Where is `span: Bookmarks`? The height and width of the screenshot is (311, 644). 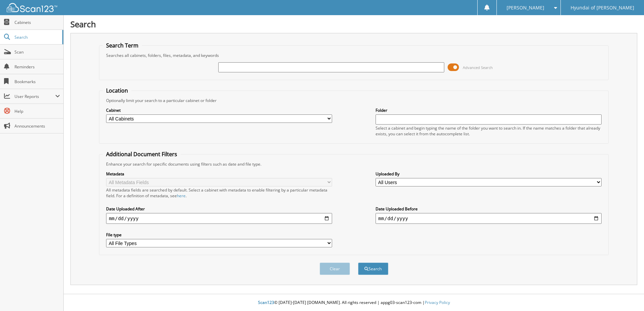 span: Bookmarks is located at coordinates (37, 81).